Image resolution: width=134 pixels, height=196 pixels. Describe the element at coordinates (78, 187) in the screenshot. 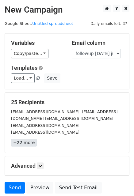

I see `a: Send Test Email` at that location.